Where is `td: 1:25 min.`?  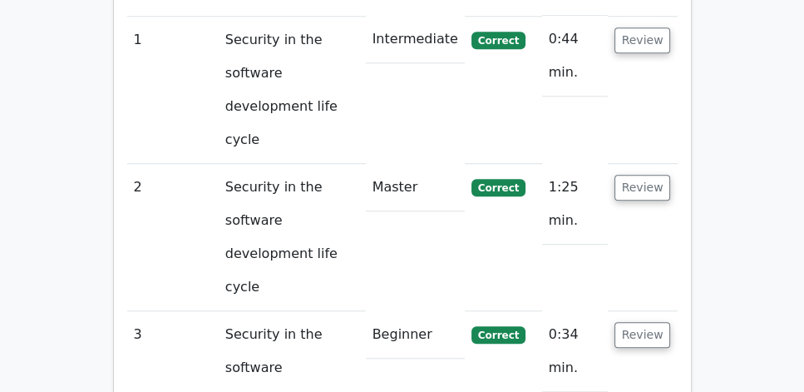 td: 1:25 min. is located at coordinates (574, 204).